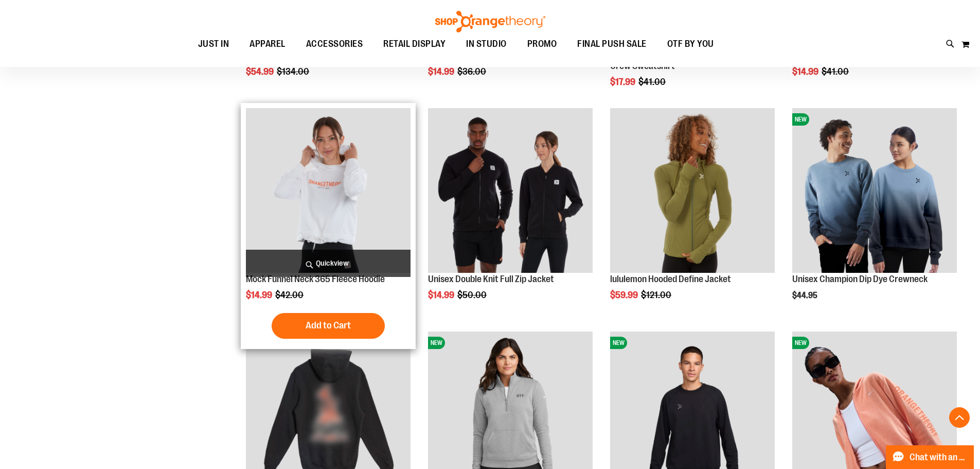 Image resolution: width=980 pixels, height=469 pixels. I want to click on img: Unisex Champion Dip Dye Crewneck, so click(874, 191).